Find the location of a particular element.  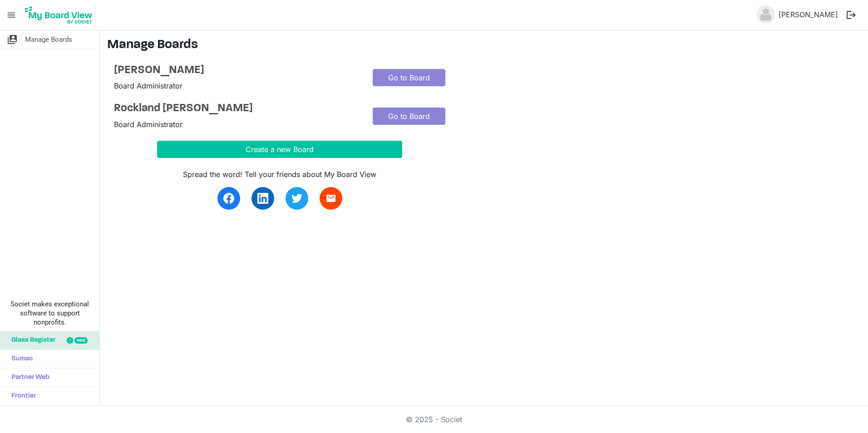

span: menu is located at coordinates (11, 15).